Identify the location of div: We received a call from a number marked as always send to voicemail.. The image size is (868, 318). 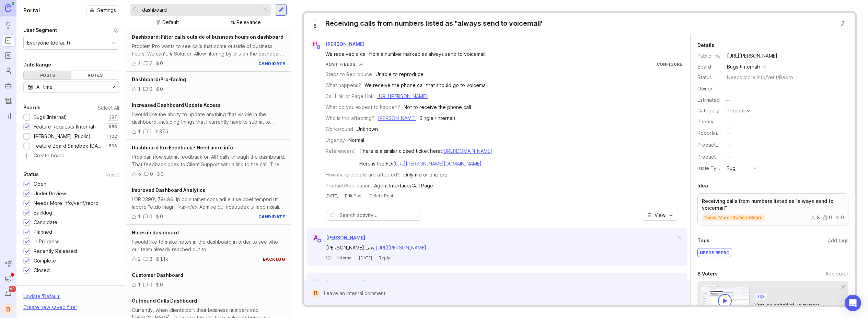
(463, 54).